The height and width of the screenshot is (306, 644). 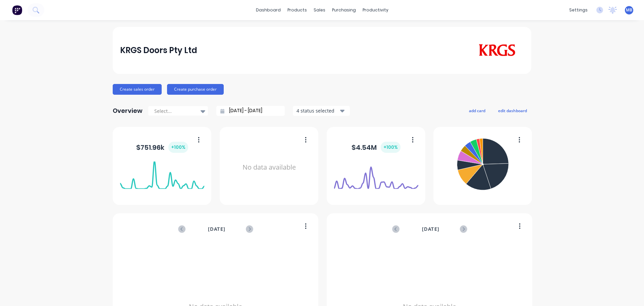 What do you see at coordinates (162, 147) in the screenshot?
I see `div: $ 751.96k` at bounding box center [162, 147].